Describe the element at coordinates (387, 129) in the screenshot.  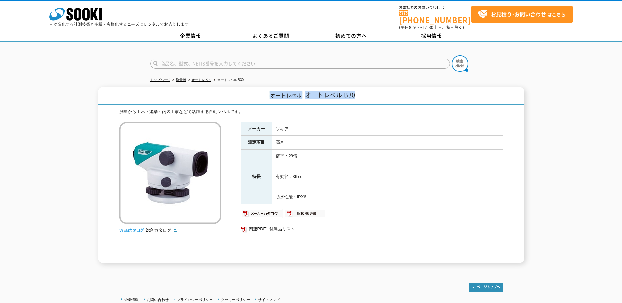
I see `td: ソキア` at that location.